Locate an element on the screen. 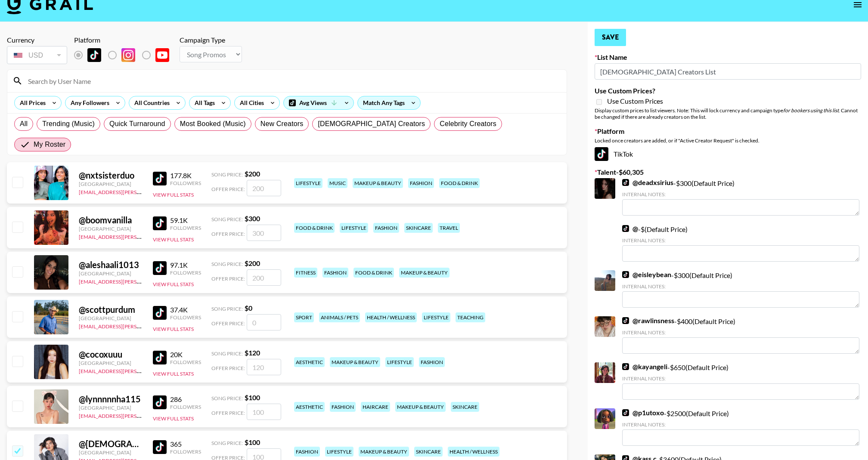 This screenshot has height=460, width=868. a: @kayangeli is located at coordinates (644, 367).